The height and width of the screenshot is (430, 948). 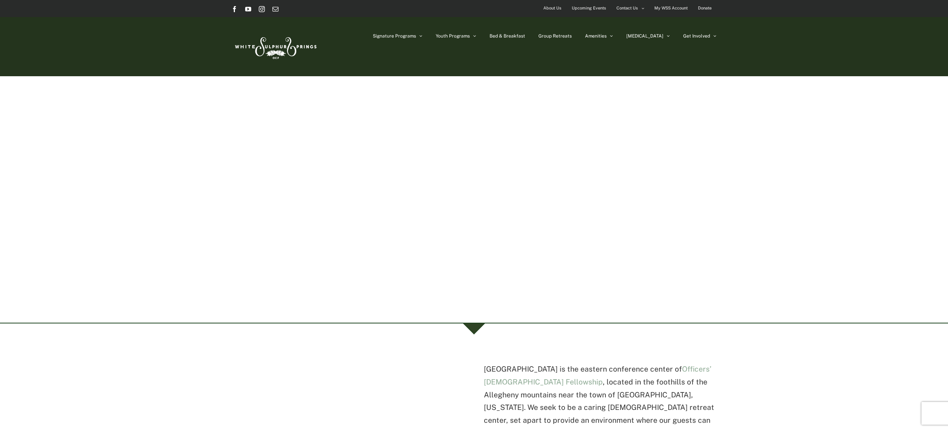 I want to click on a: Group Retreats, so click(x=555, y=36).